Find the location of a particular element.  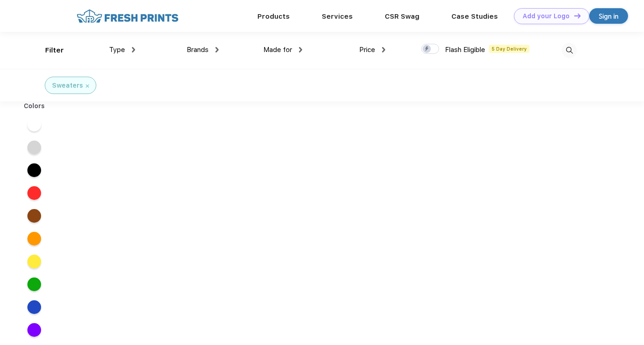

a: CSR Swag is located at coordinates (402, 17).